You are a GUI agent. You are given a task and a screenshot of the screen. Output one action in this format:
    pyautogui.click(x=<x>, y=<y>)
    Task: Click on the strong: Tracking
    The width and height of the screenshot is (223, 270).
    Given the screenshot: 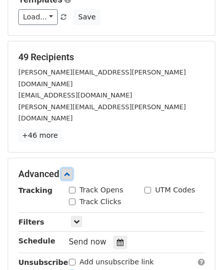 What is the action you would take?
    pyautogui.click(x=35, y=190)
    